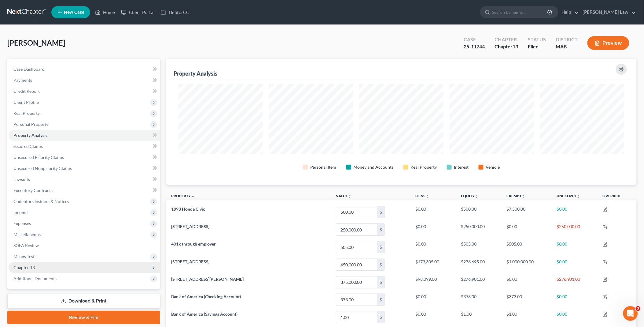  What do you see at coordinates (74, 12) in the screenshot?
I see `span: New Case` at bounding box center [74, 12].